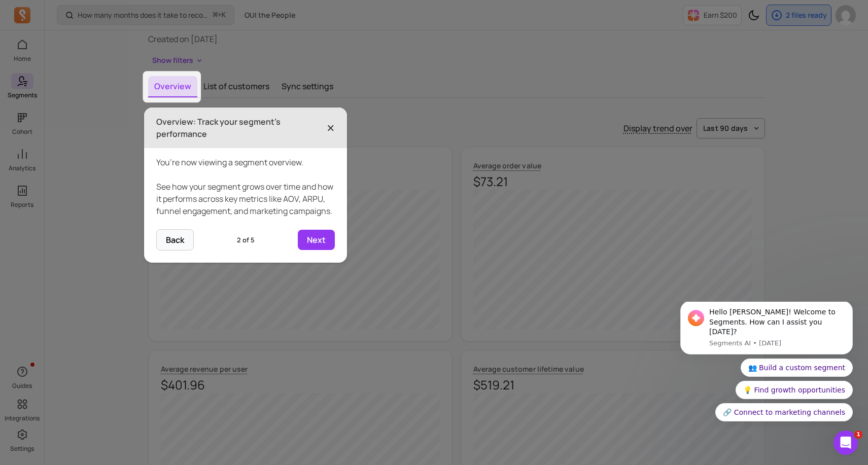 This screenshot has width=868, height=465. Describe the element at coordinates (331, 128) in the screenshot. I see `button: Close Tour` at that location.